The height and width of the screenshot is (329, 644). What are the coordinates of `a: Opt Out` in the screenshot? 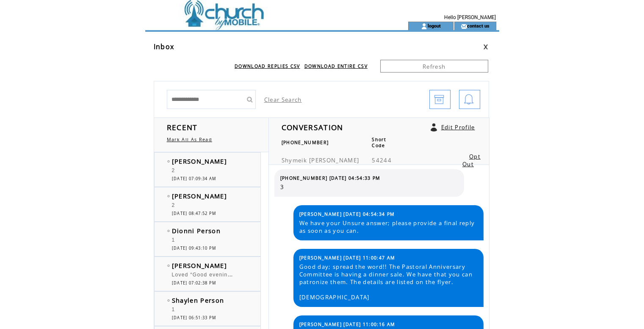 It's located at (471, 160).